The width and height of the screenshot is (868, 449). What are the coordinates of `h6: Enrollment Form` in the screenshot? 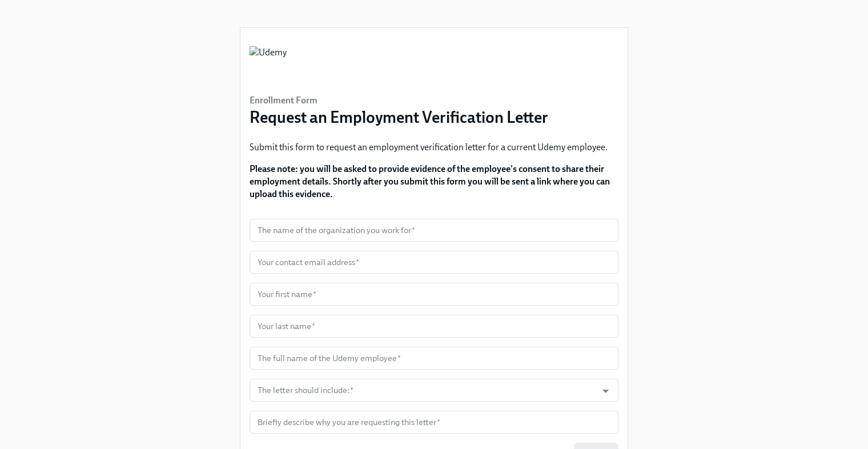 It's located at (399, 100).